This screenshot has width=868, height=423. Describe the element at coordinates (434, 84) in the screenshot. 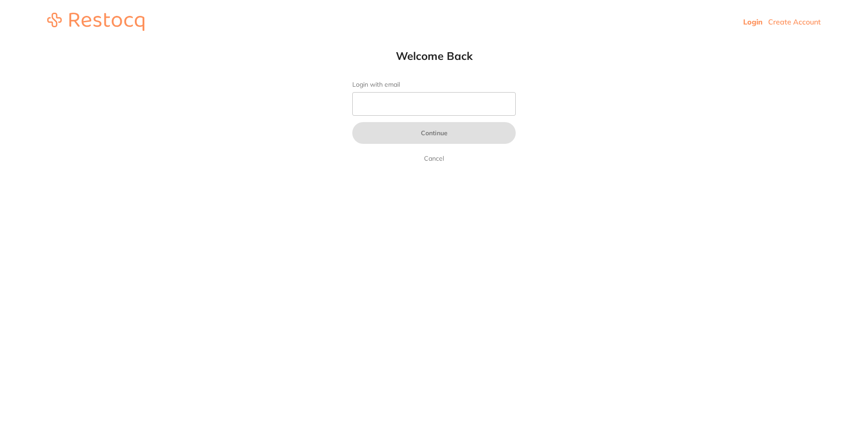

I see `label: Login with email` at that location.